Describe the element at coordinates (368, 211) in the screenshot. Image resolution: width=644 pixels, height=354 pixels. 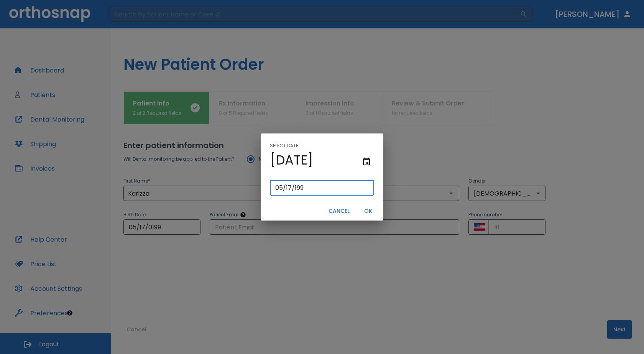
I see `button: OK` at that location.